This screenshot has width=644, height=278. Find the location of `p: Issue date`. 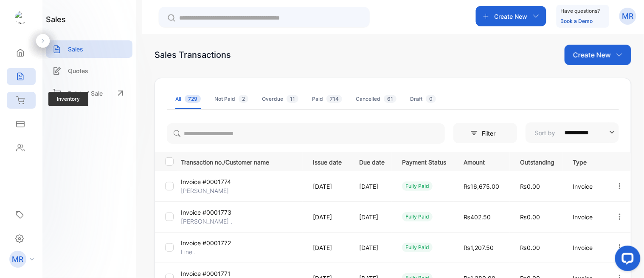

p: Issue date is located at coordinates (327, 161).